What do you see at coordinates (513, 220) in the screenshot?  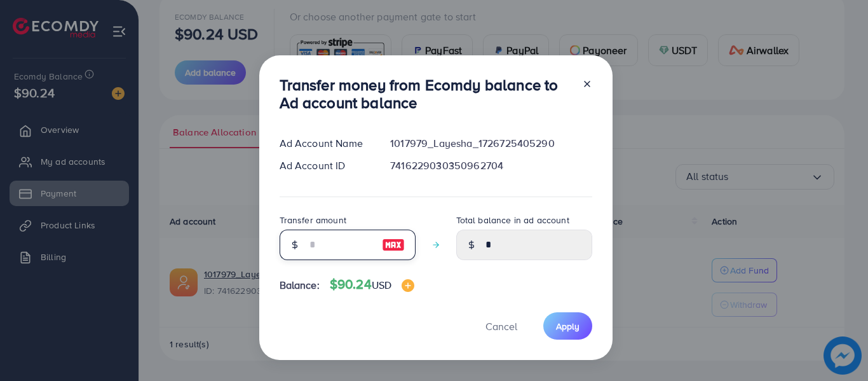 I see `label: Total balance in ad account` at bounding box center [513, 220].